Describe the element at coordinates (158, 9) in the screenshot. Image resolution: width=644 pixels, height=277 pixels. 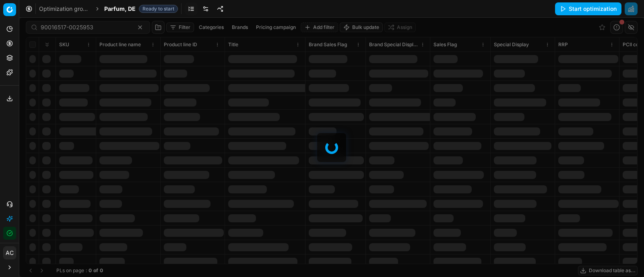
I see `span: Ready to start` at that location.